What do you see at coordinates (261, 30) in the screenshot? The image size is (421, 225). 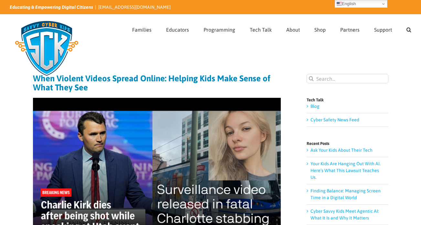 I see `span: Tech Talk` at bounding box center [261, 30].